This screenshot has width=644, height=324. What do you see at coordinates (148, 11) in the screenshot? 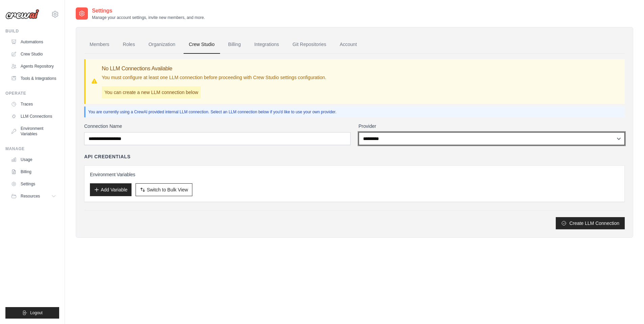
I see `h2: Settings` at bounding box center [148, 11].